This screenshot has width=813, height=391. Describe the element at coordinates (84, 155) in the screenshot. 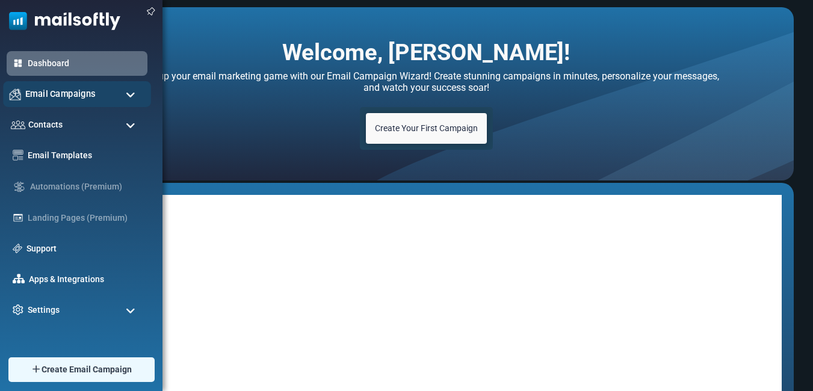

I see `a: Email Templates` at that location.